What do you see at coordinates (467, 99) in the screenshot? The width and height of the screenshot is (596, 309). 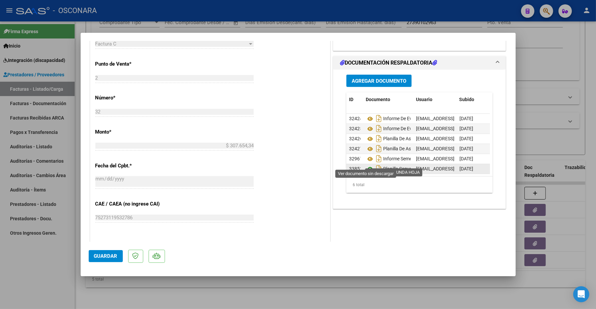 I see `span: Subido` at bounding box center [467, 99].